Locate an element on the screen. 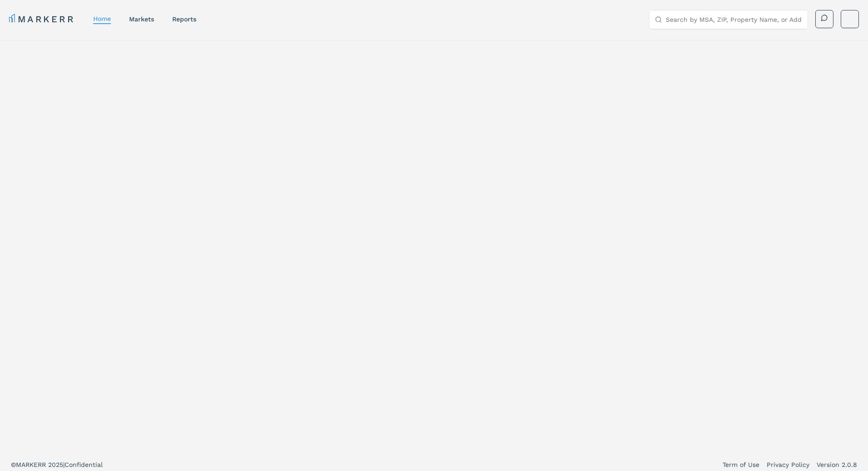 The height and width of the screenshot is (471, 868). a: Term of Use is located at coordinates (740, 464).